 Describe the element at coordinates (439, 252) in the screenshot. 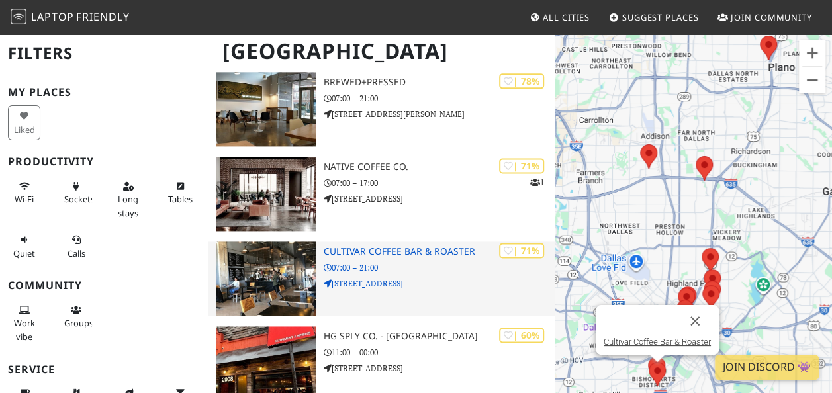

I see `h3: Cultivar Coffee Bar & Roaster` at that location.